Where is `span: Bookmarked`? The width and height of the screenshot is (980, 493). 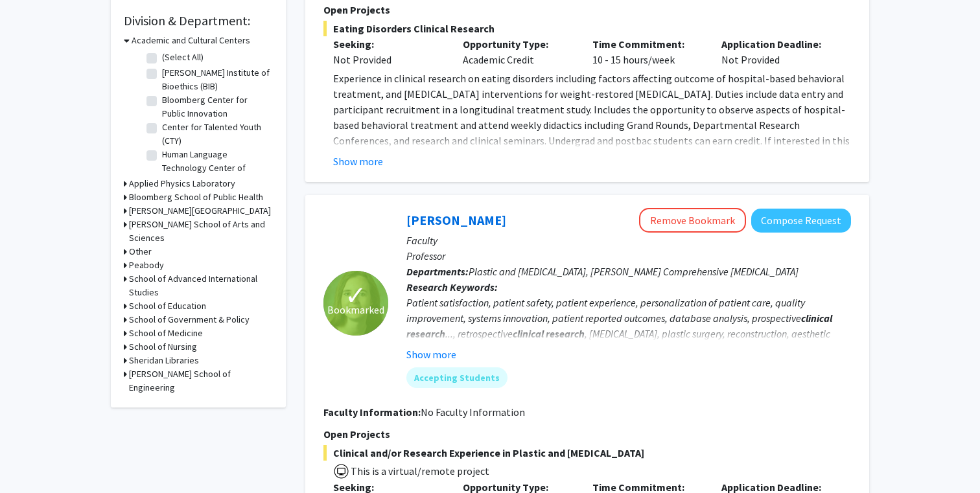
span: Bookmarked is located at coordinates (356, 310).